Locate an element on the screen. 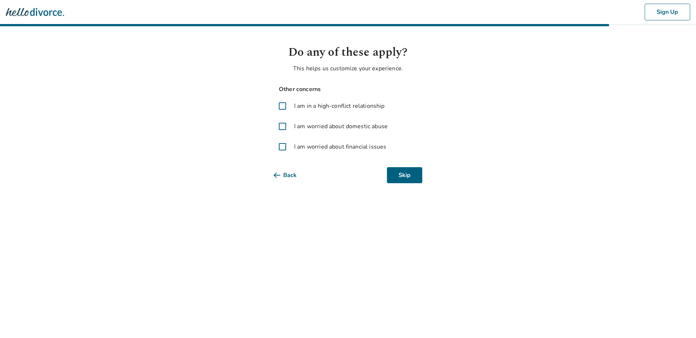 This screenshot has height=338, width=696. button: Back is located at coordinates (291, 175).